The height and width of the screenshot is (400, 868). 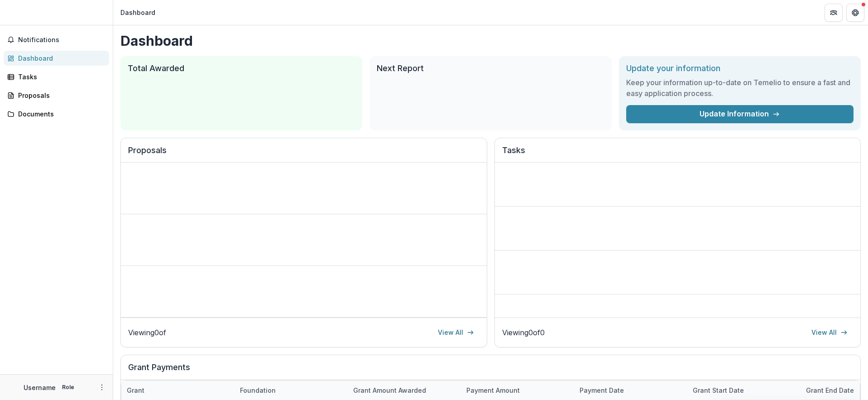 I want to click on p: Viewing 0 of, so click(x=147, y=333).